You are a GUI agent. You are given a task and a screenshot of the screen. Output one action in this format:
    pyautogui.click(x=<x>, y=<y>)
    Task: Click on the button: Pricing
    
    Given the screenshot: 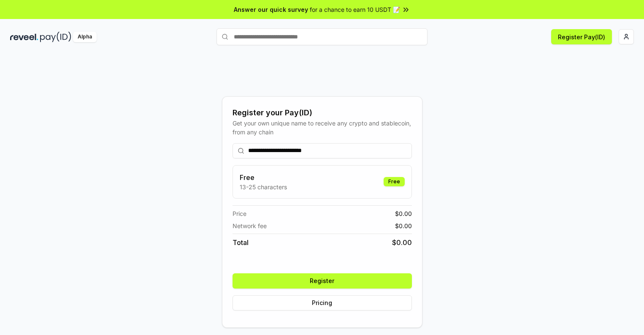 What is the action you would take?
    pyautogui.click(x=322, y=303)
    